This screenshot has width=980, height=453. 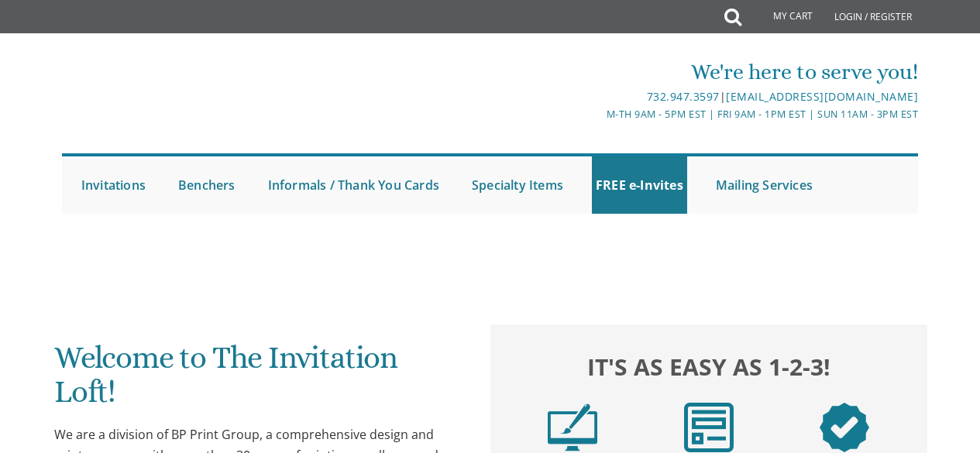 I want to click on a: Invitations, so click(x=113, y=185).